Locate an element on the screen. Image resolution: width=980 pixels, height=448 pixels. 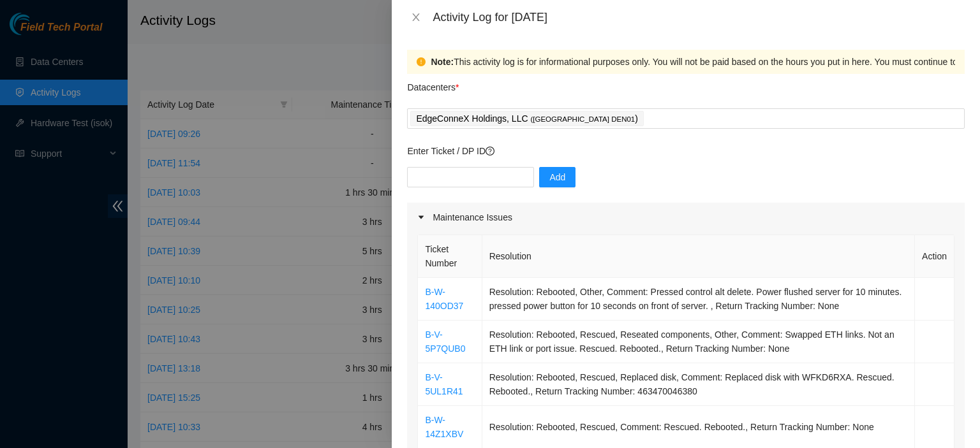
strong: Note: is located at coordinates (442, 62).